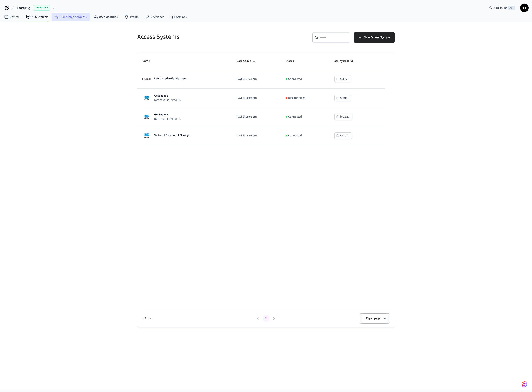 This screenshot has width=532, height=392. Describe the element at coordinates (297, 98) in the screenshot. I see `p: Disconnected` at that location.